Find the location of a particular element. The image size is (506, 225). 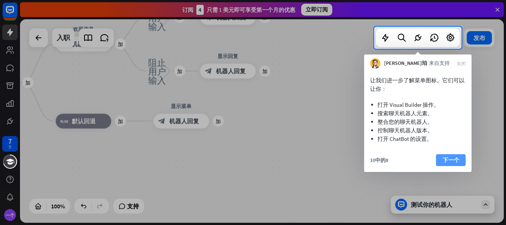

font: 搜索聊天机器人元素。 is located at coordinates (405, 113).